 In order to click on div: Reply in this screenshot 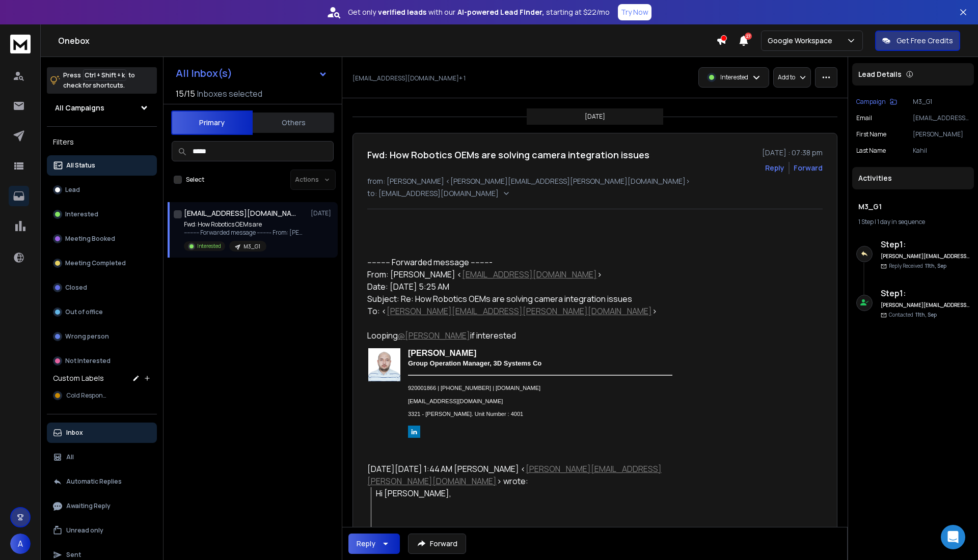, I will do `click(365, 543)`.